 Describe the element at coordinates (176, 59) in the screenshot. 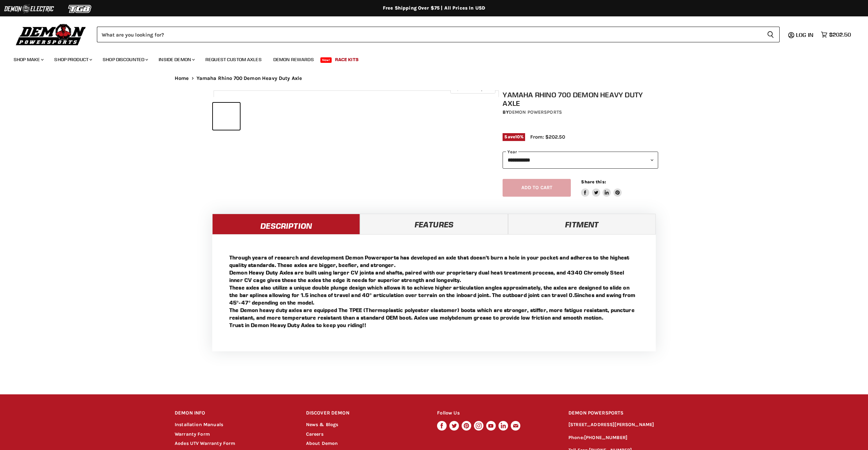

I see `a: Inside Demon` at that location.